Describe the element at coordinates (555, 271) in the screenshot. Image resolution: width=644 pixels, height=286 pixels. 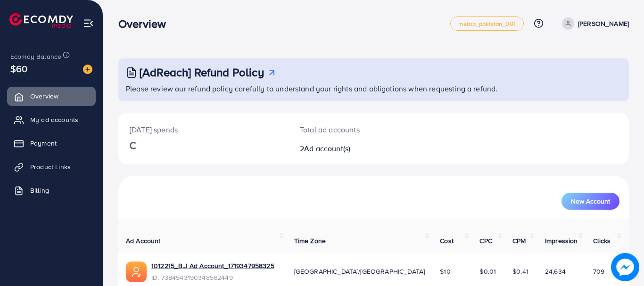
I see `span: 24,634` at that location.